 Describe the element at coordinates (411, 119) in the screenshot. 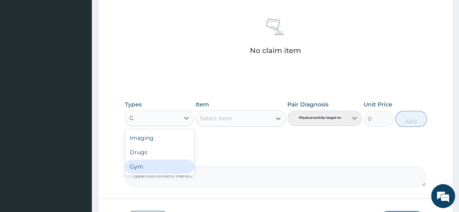

I see `button: Add` at that location.